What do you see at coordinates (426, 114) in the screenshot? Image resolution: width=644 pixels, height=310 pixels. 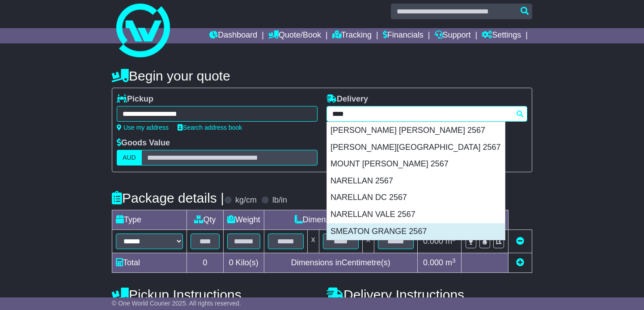 I see `typeahead: Please provide city` at bounding box center [426, 114].